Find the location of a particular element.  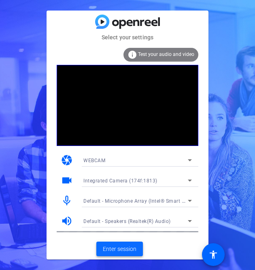

mat-icon: videocam is located at coordinates (67, 180).